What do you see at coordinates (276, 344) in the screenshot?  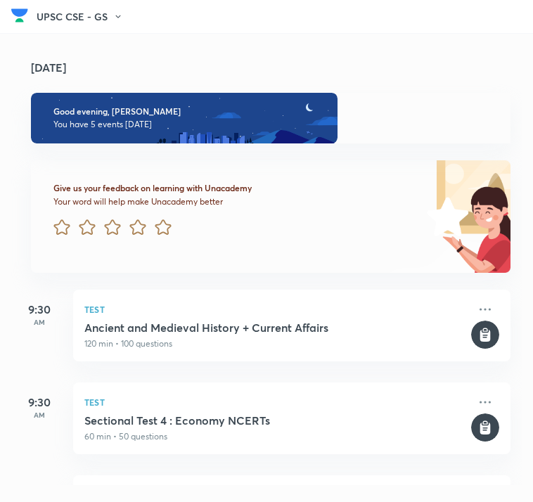 I see `p: 120 min • 100 questions` at bounding box center [276, 344].